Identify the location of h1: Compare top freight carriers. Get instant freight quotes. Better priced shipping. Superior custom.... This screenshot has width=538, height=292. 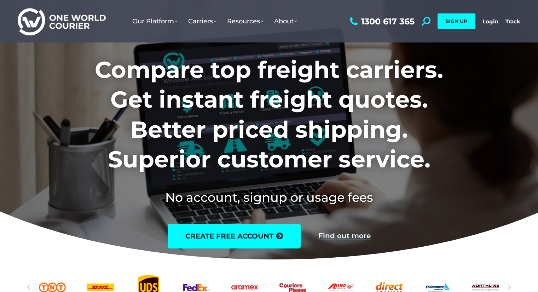
(269, 115).